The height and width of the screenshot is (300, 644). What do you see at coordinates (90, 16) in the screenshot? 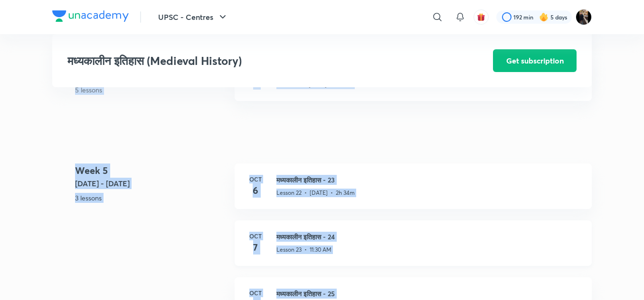
I see `img: Company Logo` at bounding box center [90, 16].